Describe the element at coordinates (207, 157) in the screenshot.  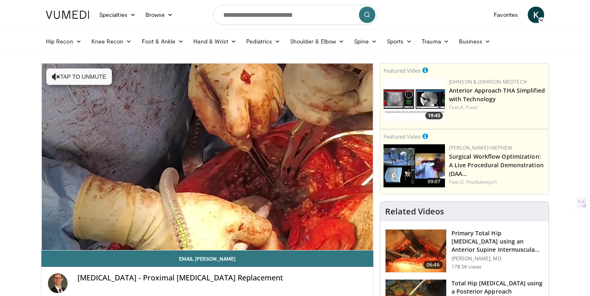
I see `video-js: Video Player` at that location.